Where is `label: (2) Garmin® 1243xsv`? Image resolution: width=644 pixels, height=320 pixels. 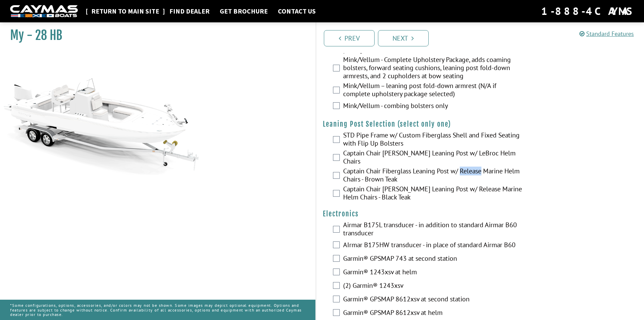 label: (2) Garmin® 1243xsv is located at coordinates (434, 286).